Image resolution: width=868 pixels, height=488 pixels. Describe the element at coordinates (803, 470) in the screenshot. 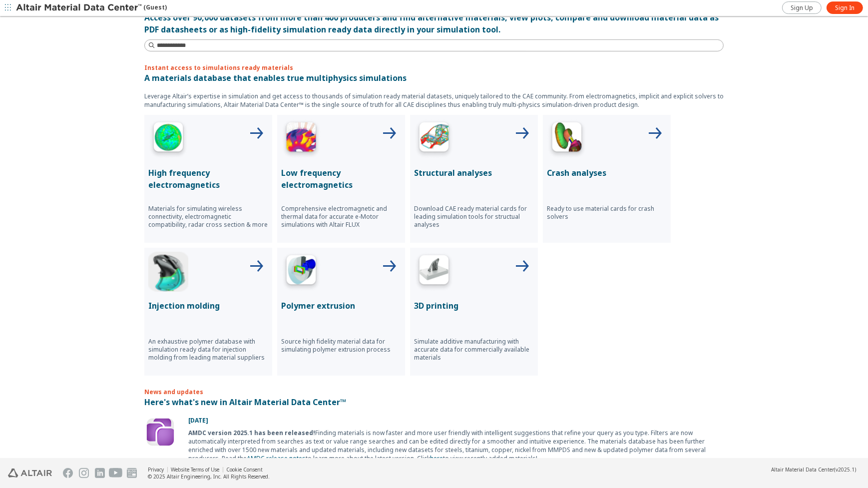

I see `span: Altair Material Data Center` at that location.